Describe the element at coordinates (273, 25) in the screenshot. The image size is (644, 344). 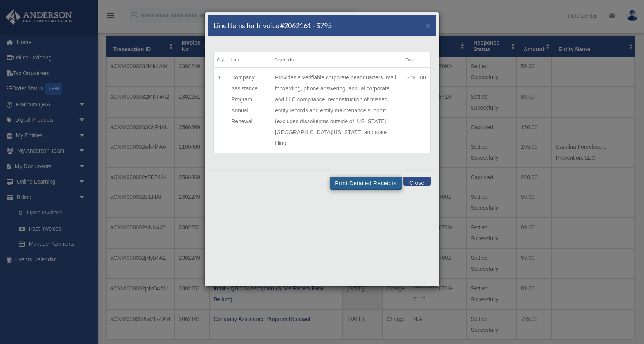
I see `h5: Line Items for Invoice #2062161 - $795` at that location.